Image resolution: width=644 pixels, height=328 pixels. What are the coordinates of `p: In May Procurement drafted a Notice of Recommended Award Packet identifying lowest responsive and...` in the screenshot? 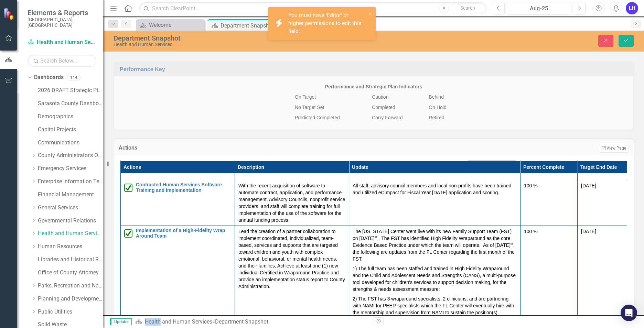 It's located at (81, 22).